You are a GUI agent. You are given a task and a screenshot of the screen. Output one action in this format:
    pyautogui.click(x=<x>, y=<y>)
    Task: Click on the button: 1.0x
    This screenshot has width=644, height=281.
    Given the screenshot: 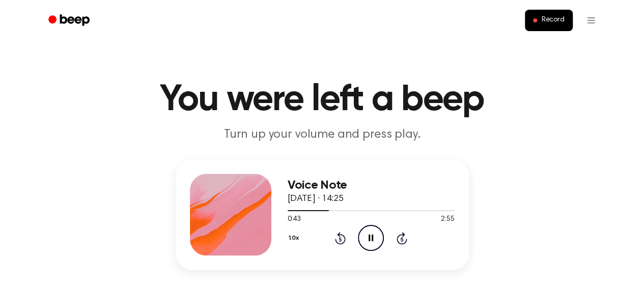 What is the action you would take?
    pyautogui.click(x=295, y=238)
    